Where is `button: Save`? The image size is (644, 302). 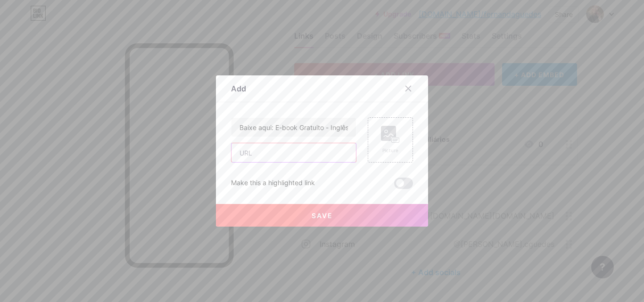 button: Save is located at coordinates (322, 215).